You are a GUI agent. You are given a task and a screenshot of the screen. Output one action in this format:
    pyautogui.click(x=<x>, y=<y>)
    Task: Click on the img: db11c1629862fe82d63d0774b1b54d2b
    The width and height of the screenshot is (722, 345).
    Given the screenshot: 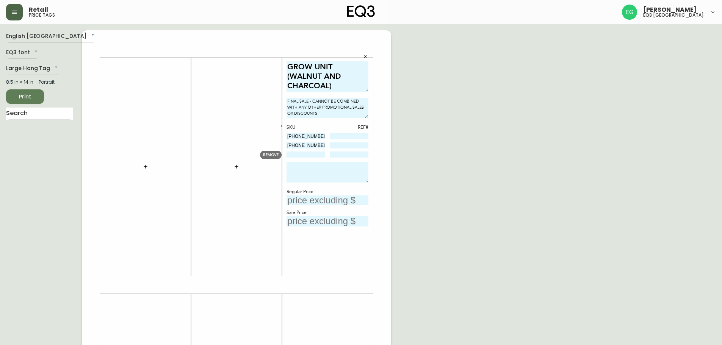 What is the action you would take?
    pyautogui.click(x=630, y=12)
    